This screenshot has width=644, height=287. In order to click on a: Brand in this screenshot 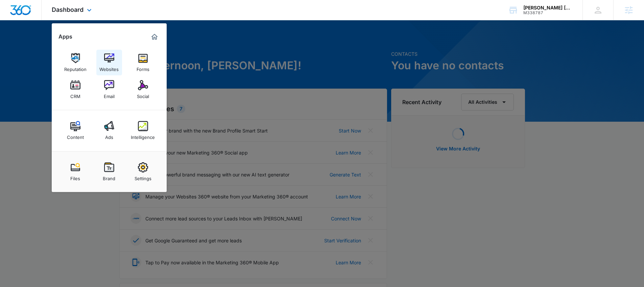, I will do `click(109, 172)`.